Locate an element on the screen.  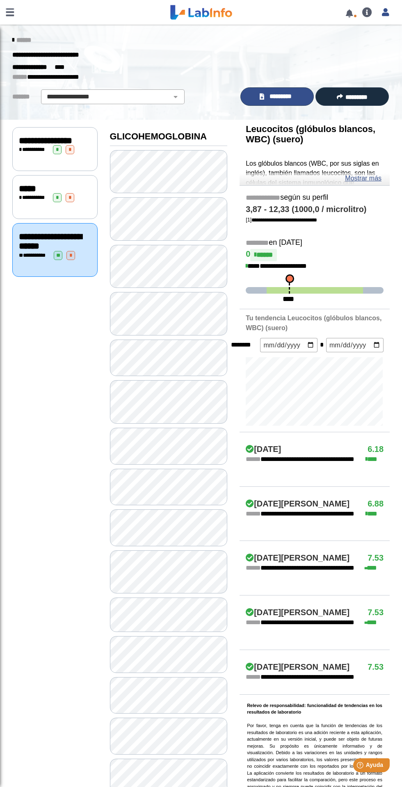
font: 6.18 is located at coordinates (375, 449).